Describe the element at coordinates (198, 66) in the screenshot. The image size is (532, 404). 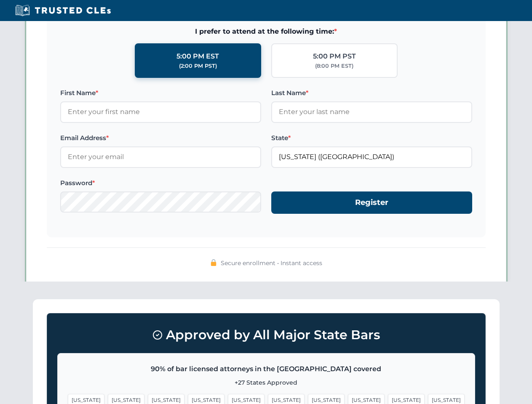
I see `div: (2:00 PM PST)` at that location.